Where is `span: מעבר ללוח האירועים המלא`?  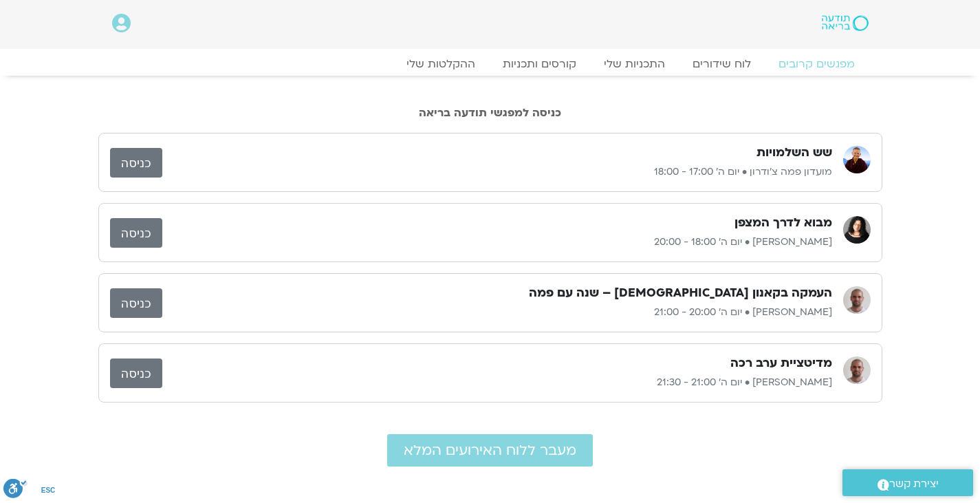
span: מעבר ללוח האירועים המלא is located at coordinates (490, 450).